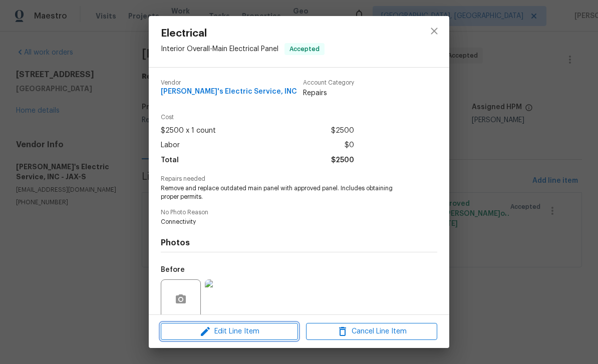 This screenshot has width=598, height=364. Describe the element at coordinates (299, 179) in the screenshot. I see `span: Repairs needed` at that location.